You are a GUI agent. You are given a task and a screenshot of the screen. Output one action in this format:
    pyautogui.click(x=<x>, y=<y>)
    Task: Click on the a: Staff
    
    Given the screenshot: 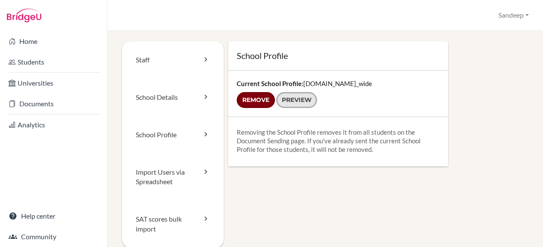 What is the action you would take?
    pyautogui.click(x=173, y=60)
    